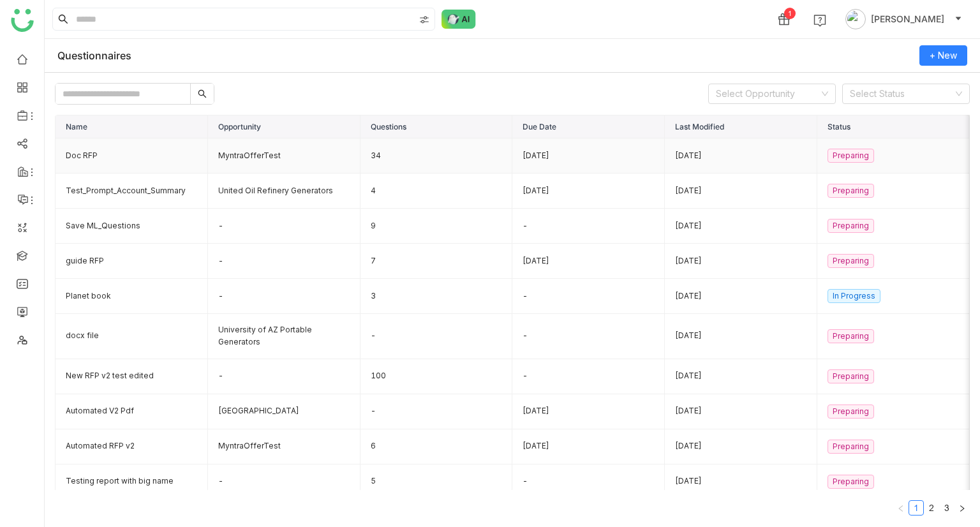 This screenshot has height=527, width=980. What do you see at coordinates (820, 20) in the screenshot?
I see `img: help.svg` at bounding box center [820, 20].